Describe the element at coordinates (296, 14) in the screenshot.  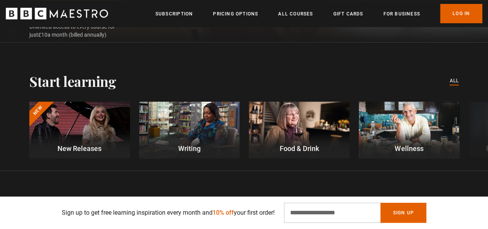
I see `a: All Courses` at that location.